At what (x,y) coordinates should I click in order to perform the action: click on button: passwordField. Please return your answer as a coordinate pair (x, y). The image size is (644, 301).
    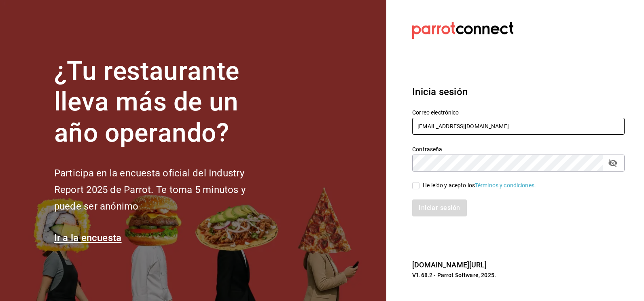
    Looking at the image, I should click on (612, 163).